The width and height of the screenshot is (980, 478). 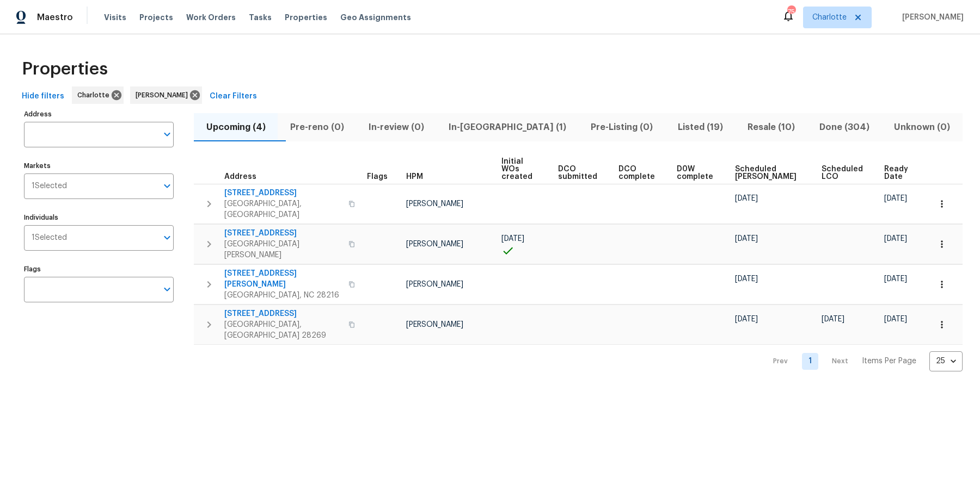 What do you see at coordinates (260, 17) in the screenshot?
I see `span: Tasks` at bounding box center [260, 17].